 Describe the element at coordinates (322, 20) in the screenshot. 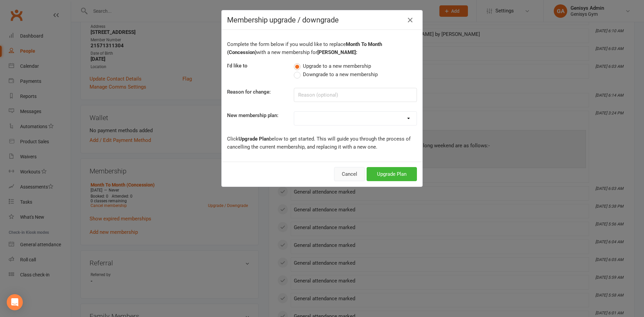

I see `h4: Membership upgrade / downgrade` at that location.